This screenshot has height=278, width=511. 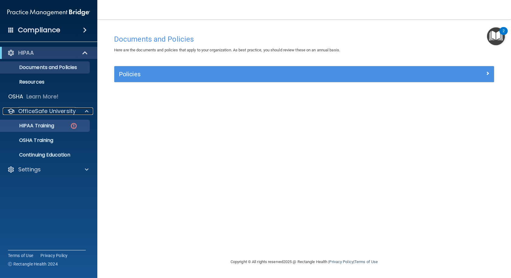 What do you see at coordinates (16, 97) in the screenshot?
I see `p: OSHA` at bounding box center [16, 97].